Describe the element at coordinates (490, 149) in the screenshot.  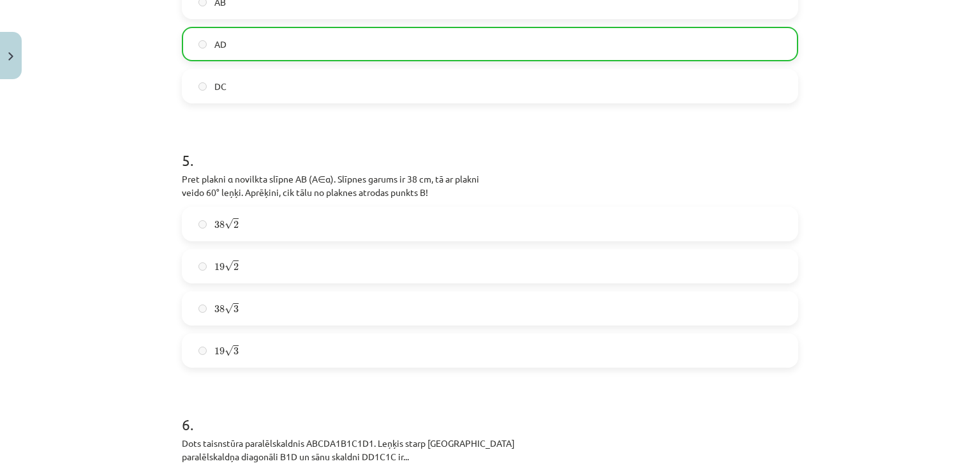
I see `h1: 5 .` at that location.